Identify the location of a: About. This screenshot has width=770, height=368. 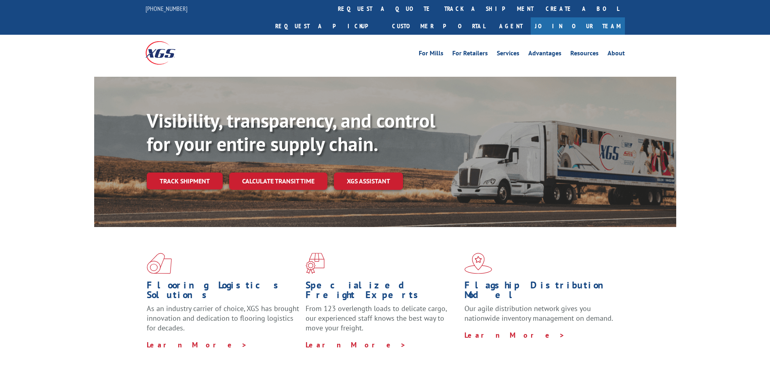
(616, 55).